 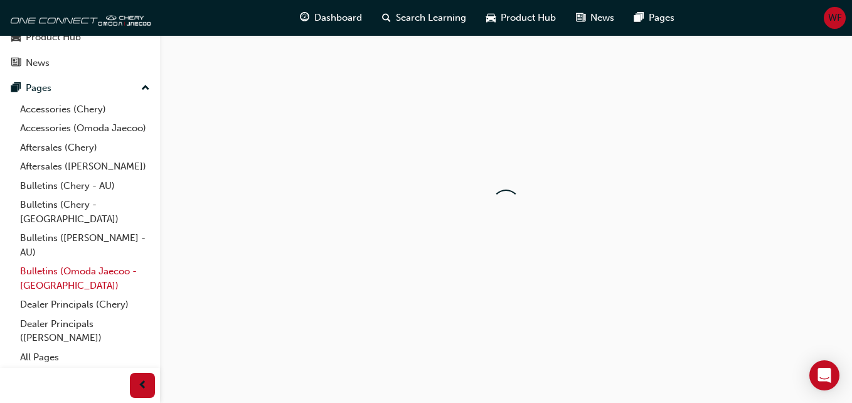 I want to click on a: Bulletins (Chery - AU), so click(x=85, y=186).